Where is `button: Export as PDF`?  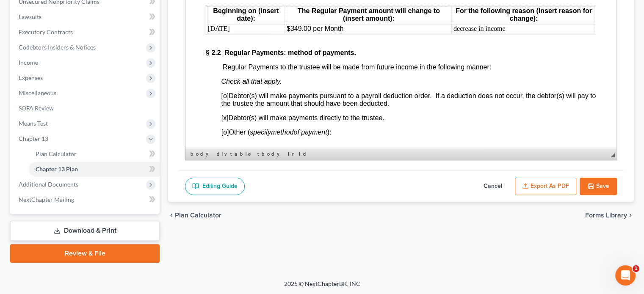
button: Export as PDF is located at coordinates (545, 186).